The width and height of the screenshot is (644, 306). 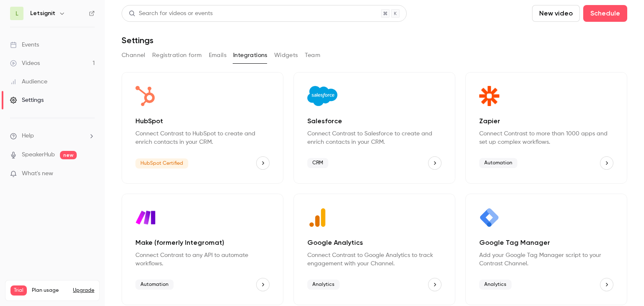 What do you see at coordinates (374, 128) in the screenshot?
I see `div: Salesforce` at bounding box center [374, 128].